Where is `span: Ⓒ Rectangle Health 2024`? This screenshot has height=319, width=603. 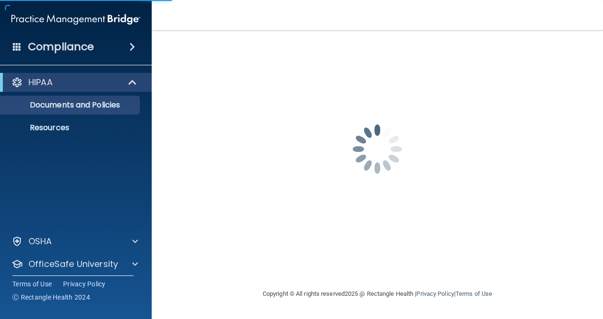
span: Ⓒ Rectangle Health 2024 is located at coordinates (51, 298).